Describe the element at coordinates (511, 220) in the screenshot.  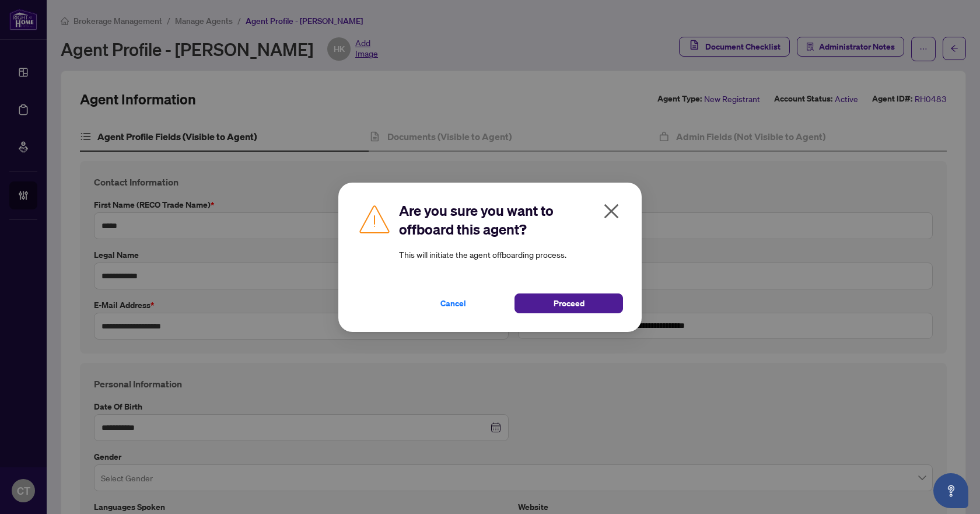
I see `h2: Are you sure you want to offboard this agent?` at that location.